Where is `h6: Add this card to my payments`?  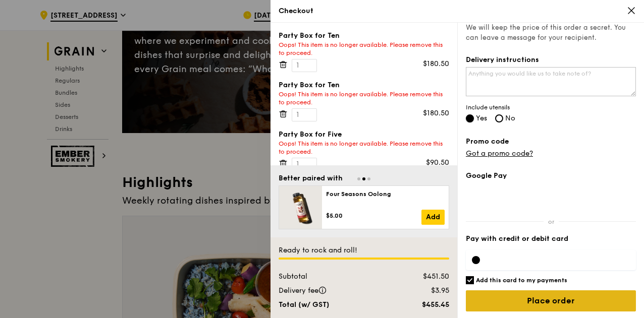
h6: Add this card to my payments is located at coordinates (521, 280).